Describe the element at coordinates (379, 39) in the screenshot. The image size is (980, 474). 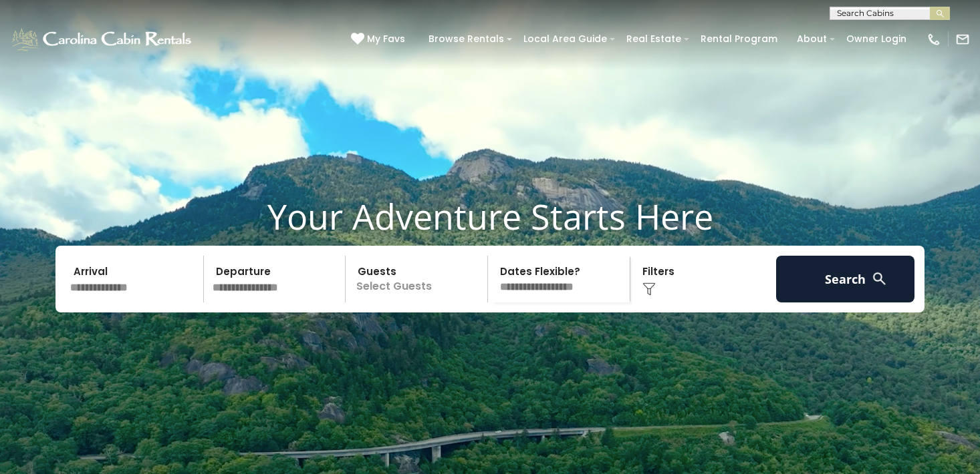
I see `a: My Favs` at that location.